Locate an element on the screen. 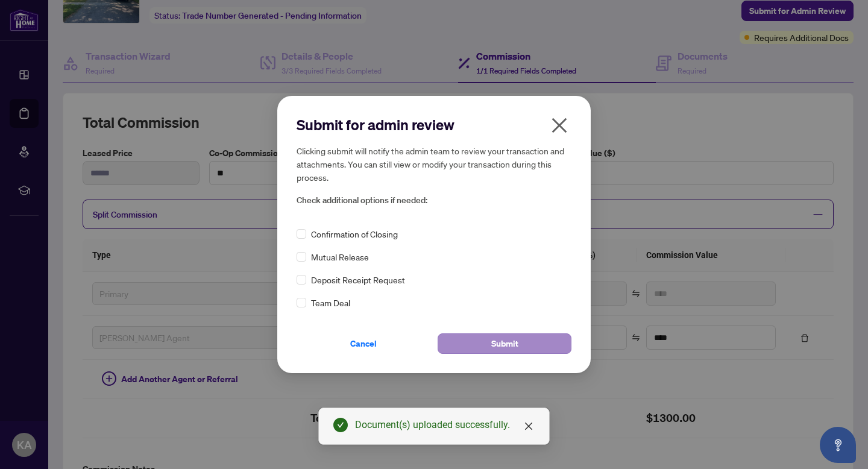 This screenshot has height=469, width=868. h2: Submit for admin review is located at coordinates (434, 125).